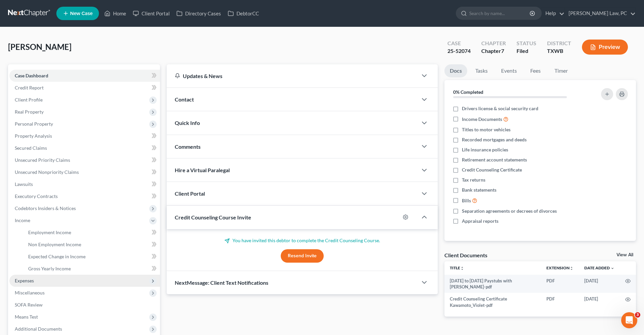 This screenshot has width=644, height=335. Describe the element at coordinates (199, 13) in the screenshot. I see `a: Directory Cases` at that location.